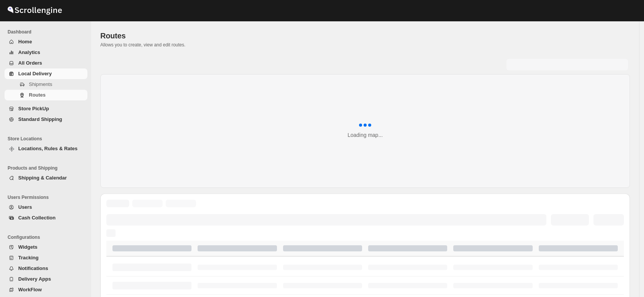  What do you see at coordinates (35, 74) in the screenshot?
I see `span: Local Delivery` at bounding box center [35, 74].